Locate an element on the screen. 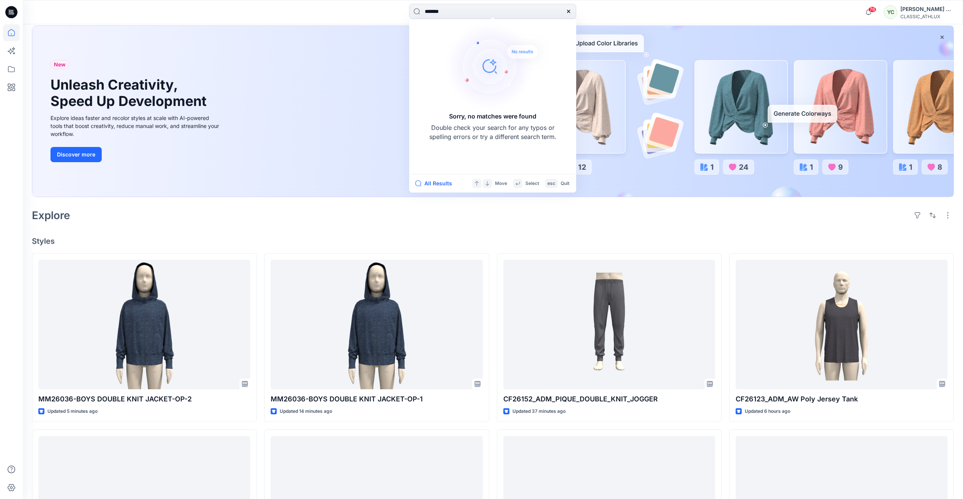  h5: Sorry, no matches were found is located at coordinates (493, 116).